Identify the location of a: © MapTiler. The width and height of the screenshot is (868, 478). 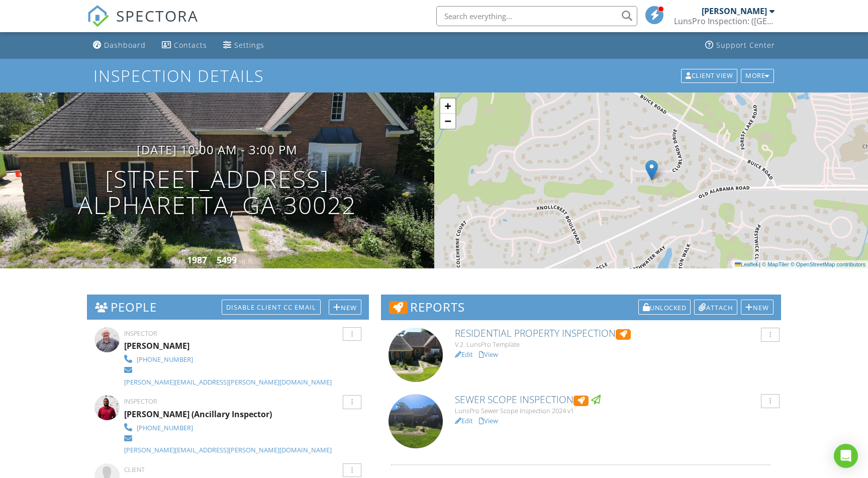
(775, 265).